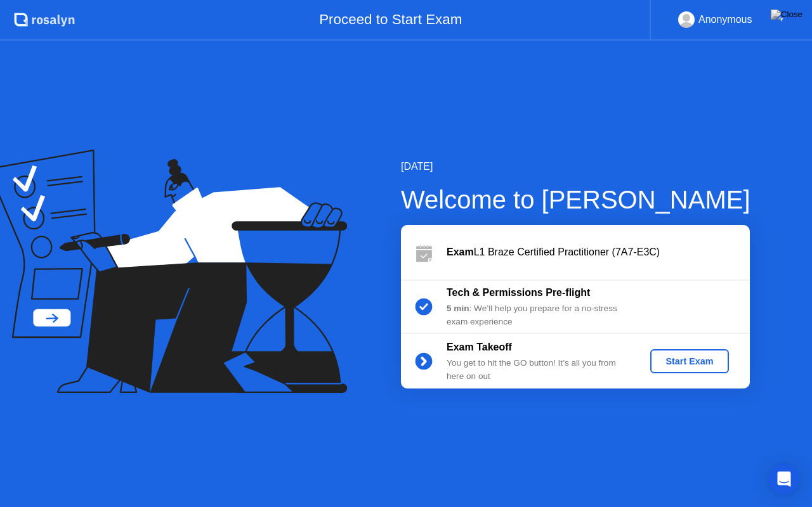  Describe the element at coordinates (598, 252) in the screenshot. I see `div: L1 Braze Certified Practitioner (7A7-E3C)` at that location.